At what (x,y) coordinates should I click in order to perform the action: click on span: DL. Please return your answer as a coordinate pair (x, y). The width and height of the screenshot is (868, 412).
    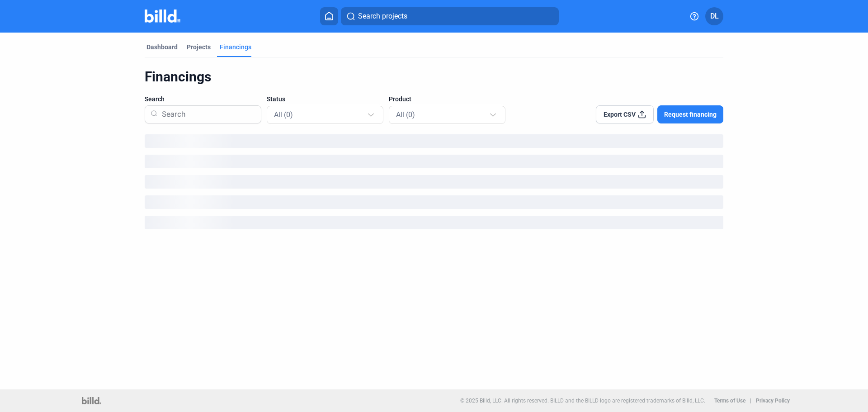
    Looking at the image, I should click on (714, 16).